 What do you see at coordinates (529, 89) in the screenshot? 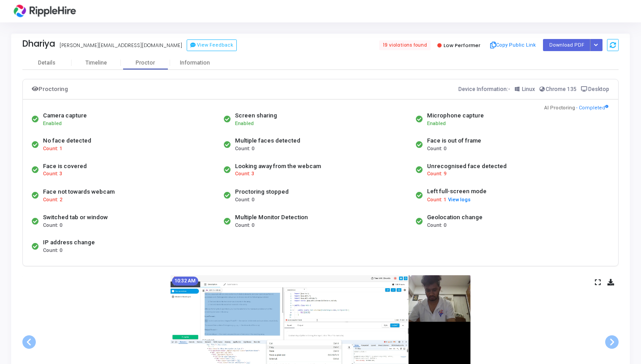
I see `span: Linux` at bounding box center [529, 89].